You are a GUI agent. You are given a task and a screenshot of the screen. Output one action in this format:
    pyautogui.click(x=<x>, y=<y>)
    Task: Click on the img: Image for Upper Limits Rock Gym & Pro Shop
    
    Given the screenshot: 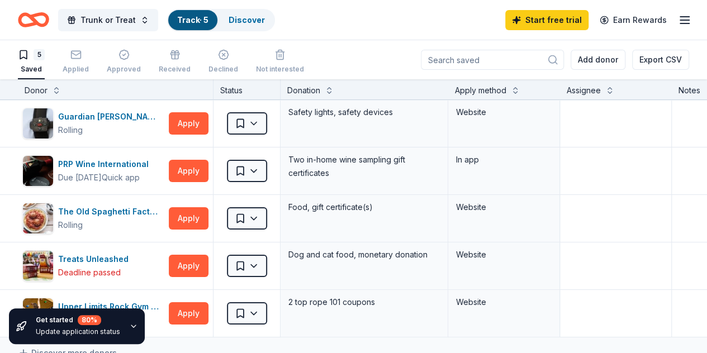 What is the action you would take?
    pyautogui.click(x=38, y=313)
    